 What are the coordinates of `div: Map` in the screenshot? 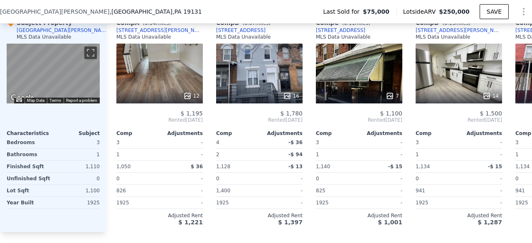 It's located at (53, 74).